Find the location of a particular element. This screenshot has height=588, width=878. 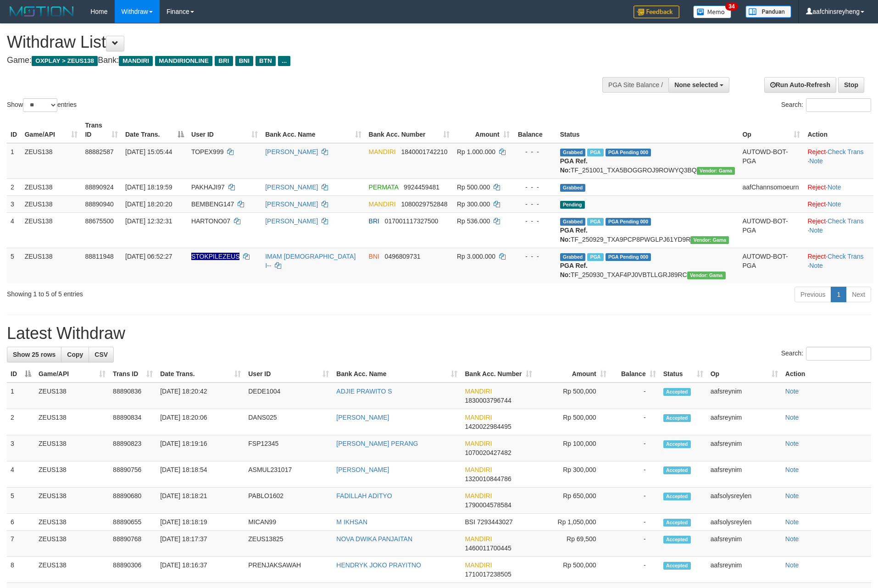

td: PABLO1602 is located at coordinates (289, 501).